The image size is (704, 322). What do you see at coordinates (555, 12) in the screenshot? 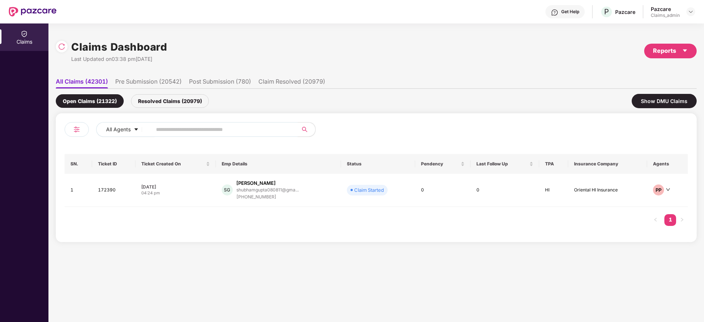
I see `img: svg+xml;base64,PHN2ZyBpZD0iSGVscC0zMngzMiIgeG1sbnM9Imh0dHA6Ly93d3cudzMub3JnLzIwMDAvc3ZnIiB3aWR0aD...` at bounding box center [555, 12].